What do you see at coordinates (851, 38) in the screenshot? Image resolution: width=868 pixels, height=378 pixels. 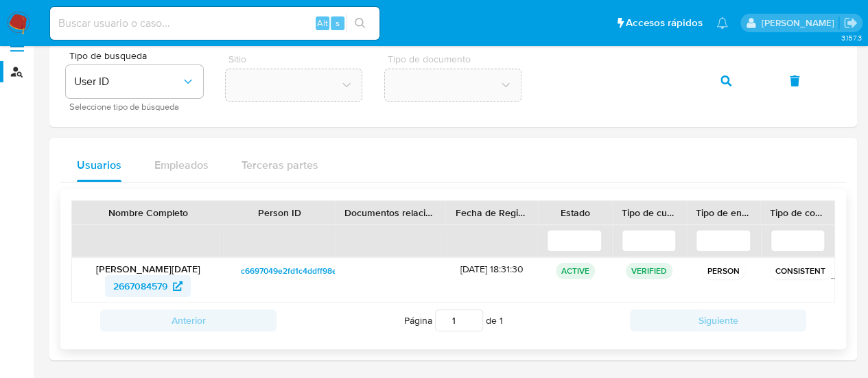 I see `span: 3.157.3` at bounding box center [851, 38].